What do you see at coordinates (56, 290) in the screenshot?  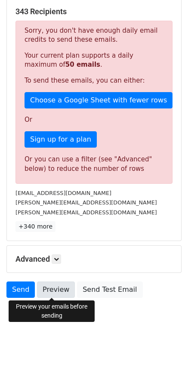 I see `a: Preview` at bounding box center [56, 290].